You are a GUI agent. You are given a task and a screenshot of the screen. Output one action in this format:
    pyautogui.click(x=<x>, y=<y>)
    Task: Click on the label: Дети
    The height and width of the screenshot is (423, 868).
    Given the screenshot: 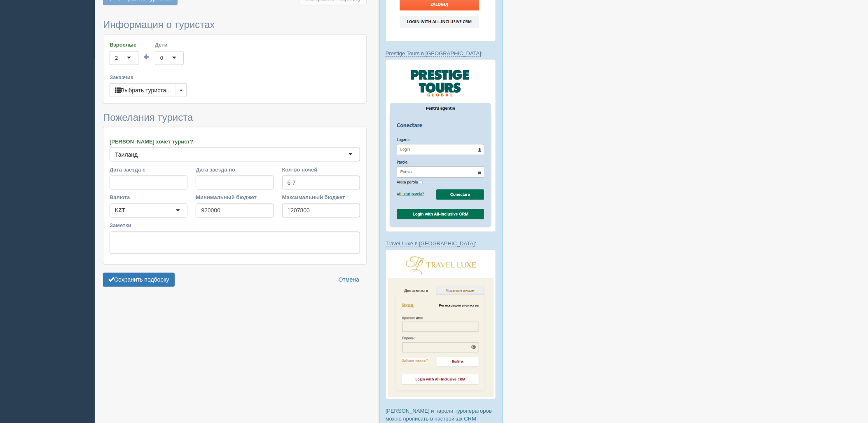 What is the action you would take?
    pyautogui.click(x=170, y=45)
    